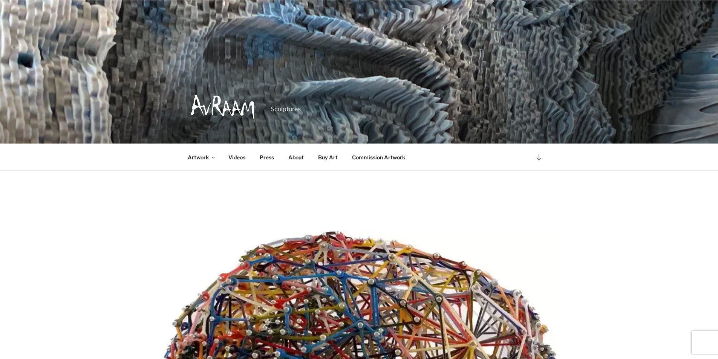 The width and height of the screenshot is (718, 359). Describe the element at coordinates (328, 157) in the screenshot. I see `a: Buy Art` at that location.